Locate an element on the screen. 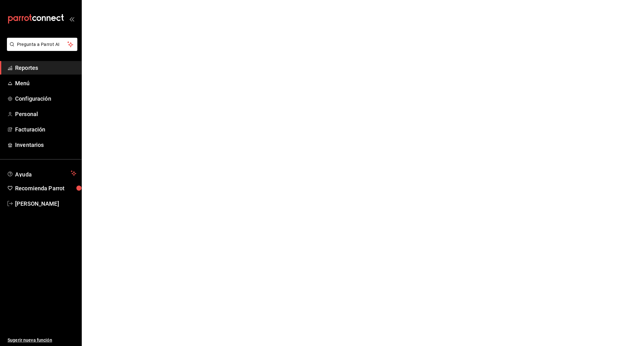  button: open_drawer_menu is located at coordinates (72, 19).